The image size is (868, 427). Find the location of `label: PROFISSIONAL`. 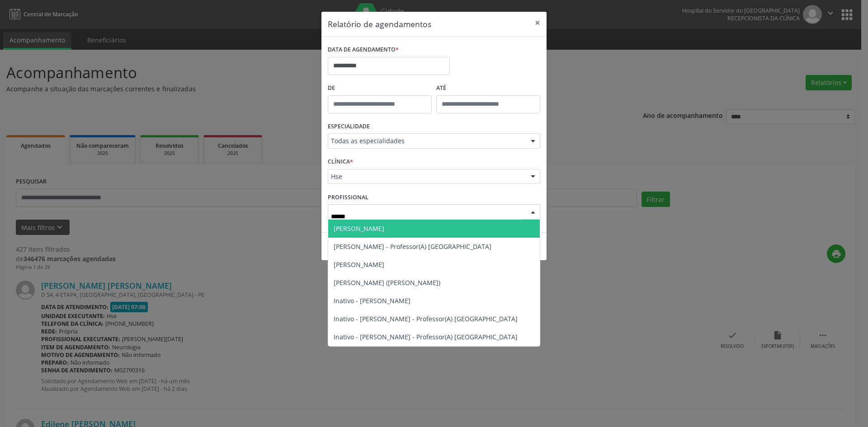

label: PROFISSIONAL is located at coordinates (348, 197).